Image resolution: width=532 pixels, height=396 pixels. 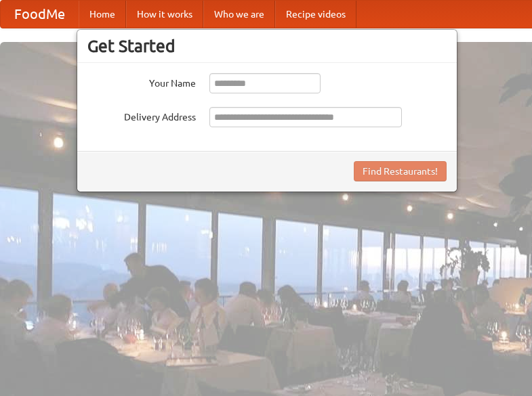 What do you see at coordinates (400, 171) in the screenshot?
I see `button: Find Restaurants!` at bounding box center [400, 171].